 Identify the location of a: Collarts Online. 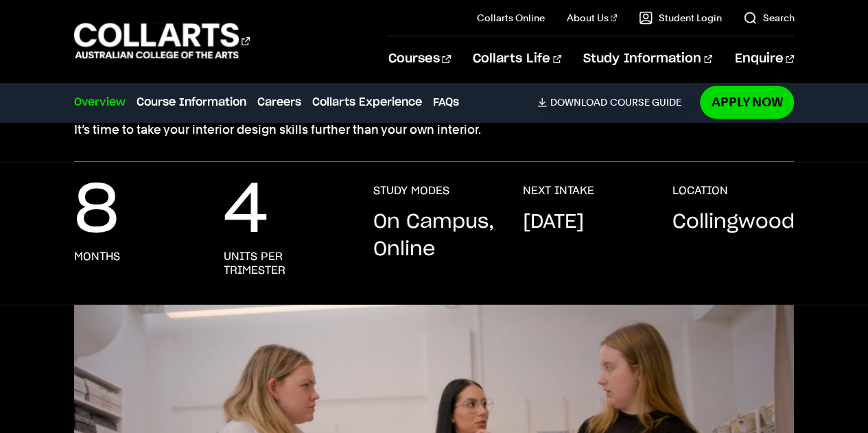
(511, 18).